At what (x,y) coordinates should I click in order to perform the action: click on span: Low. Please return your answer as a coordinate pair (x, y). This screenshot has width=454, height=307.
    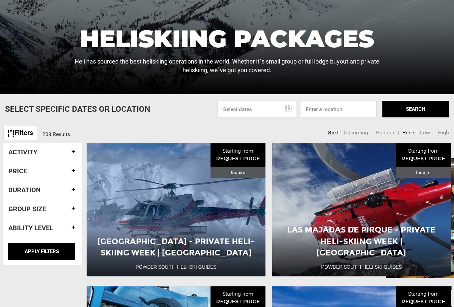
    Looking at the image, I should click on (425, 132).